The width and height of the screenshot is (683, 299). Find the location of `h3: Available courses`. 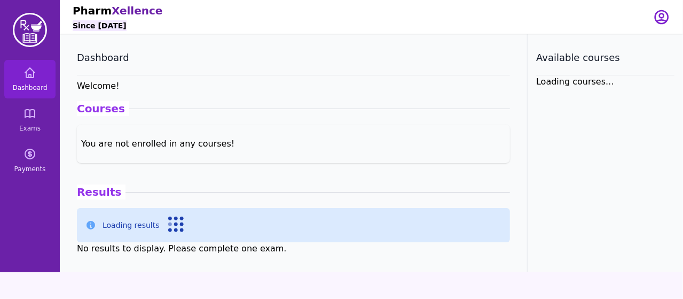

h3: Available courses is located at coordinates (605, 58).